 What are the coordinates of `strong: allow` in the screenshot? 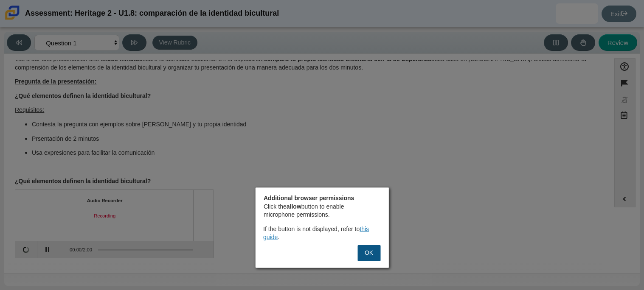 It's located at (294, 207).